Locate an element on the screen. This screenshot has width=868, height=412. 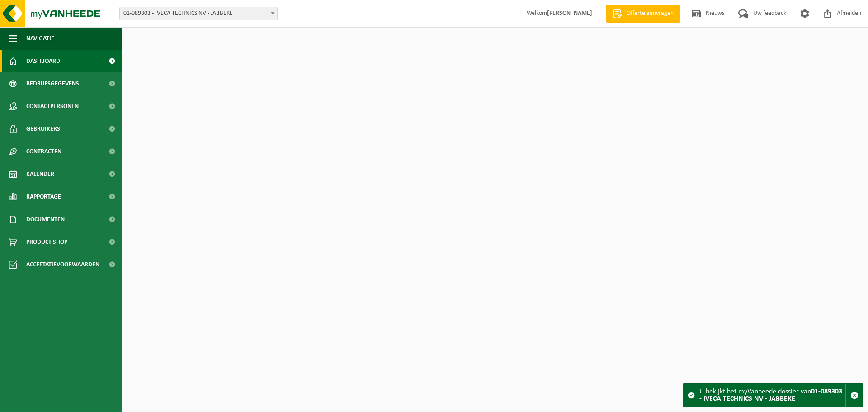
span: Bedrijfsgegevens is located at coordinates (52, 84).